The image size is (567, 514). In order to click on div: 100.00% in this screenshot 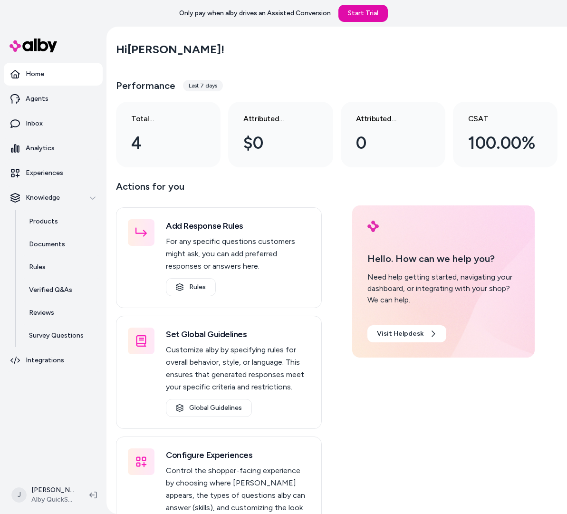, I will do `click(502, 143)`.